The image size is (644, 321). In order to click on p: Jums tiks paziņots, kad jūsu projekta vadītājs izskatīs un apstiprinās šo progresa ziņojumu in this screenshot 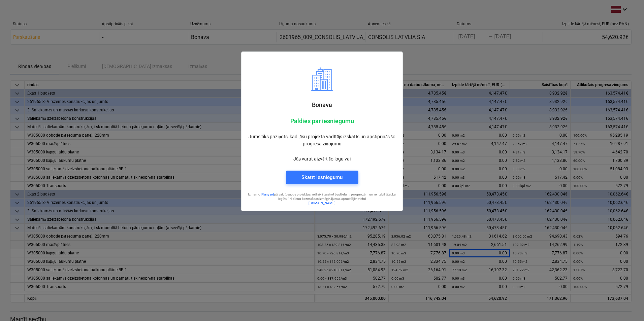, I will do `click(322, 140)`.